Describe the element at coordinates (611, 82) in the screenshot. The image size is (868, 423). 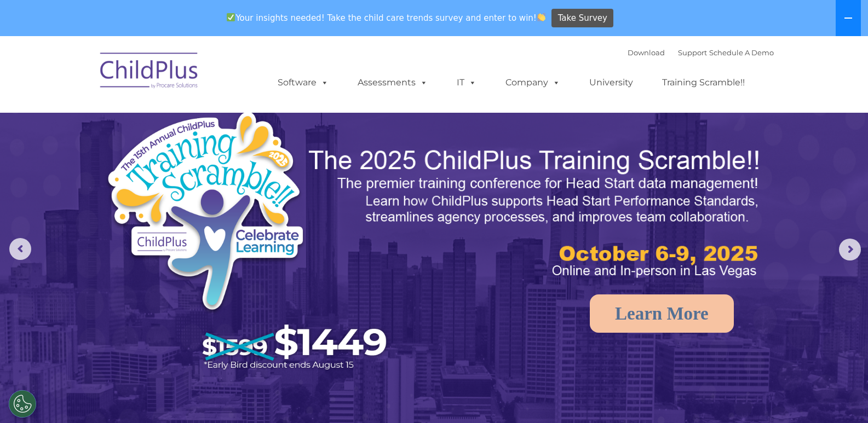
I see `a: University` at that location.